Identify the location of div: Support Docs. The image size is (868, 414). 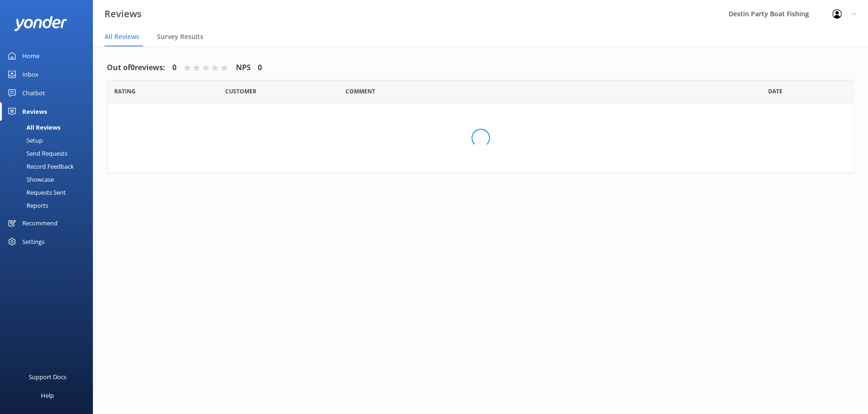
(47, 377).